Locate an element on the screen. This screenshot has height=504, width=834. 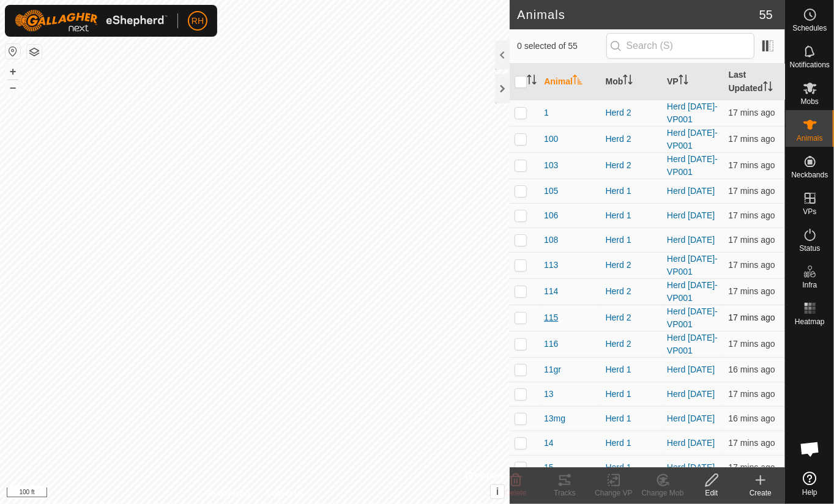
th: VP is located at coordinates (693, 82).